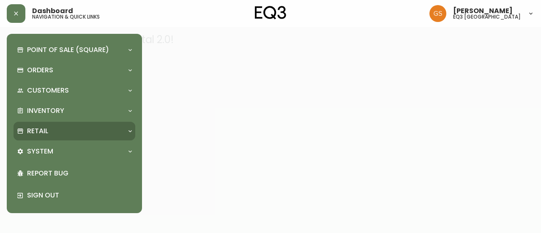 Image resolution: width=541 pixels, height=233 pixels. Describe the element at coordinates (40, 151) in the screenshot. I see `p: System` at that location.